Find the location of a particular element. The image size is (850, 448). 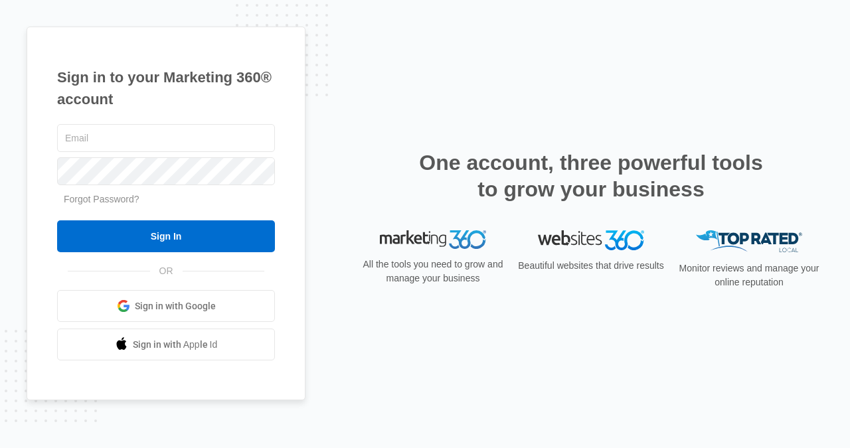

span: OR is located at coordinates (166, 271).